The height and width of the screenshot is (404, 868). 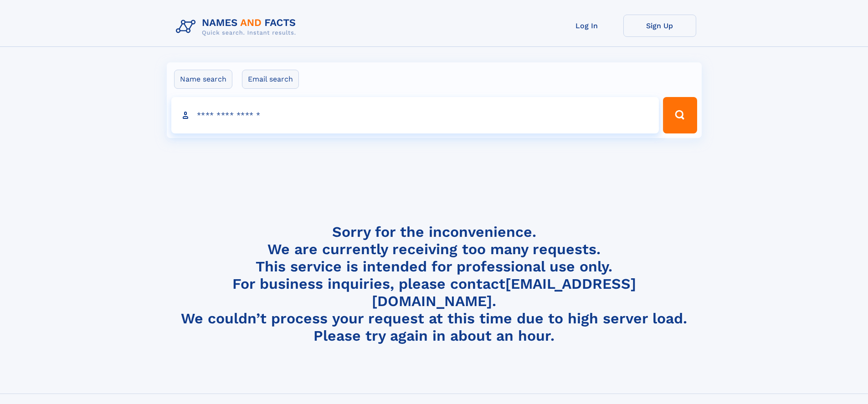 What do you see at coordinates (203, 79) in the screenshot?
I see `label: Name search` at bounding box center [203, 79].